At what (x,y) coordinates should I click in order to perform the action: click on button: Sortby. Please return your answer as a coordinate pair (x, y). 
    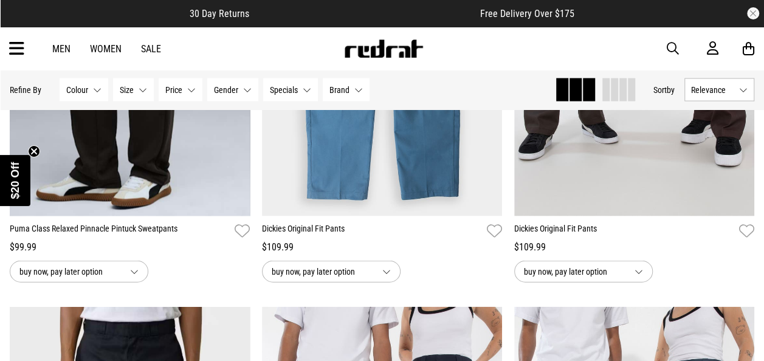
    Looking at the image, I should click on (663, 90).